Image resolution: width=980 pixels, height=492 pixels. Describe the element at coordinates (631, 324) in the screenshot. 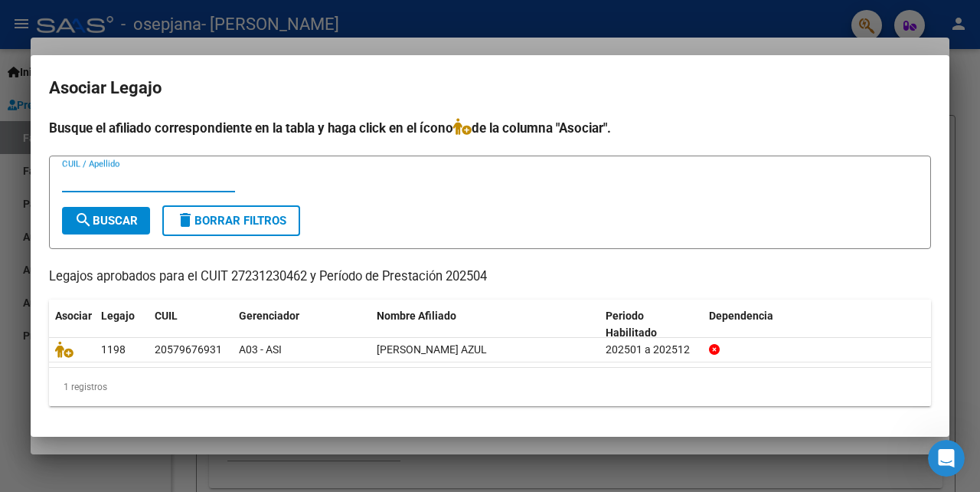

I see `span: Periodo Habilitado` at that location.